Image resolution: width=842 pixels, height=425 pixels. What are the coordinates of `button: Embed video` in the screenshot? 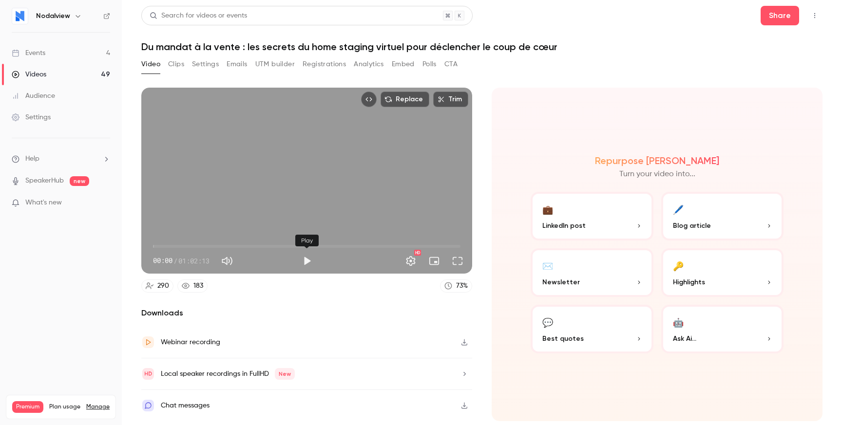 It's located at (369, 99).